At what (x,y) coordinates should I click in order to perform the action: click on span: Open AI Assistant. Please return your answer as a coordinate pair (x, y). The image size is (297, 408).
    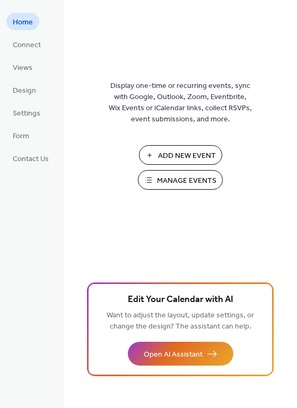
    Looking at the image, I should click on (173, 354).